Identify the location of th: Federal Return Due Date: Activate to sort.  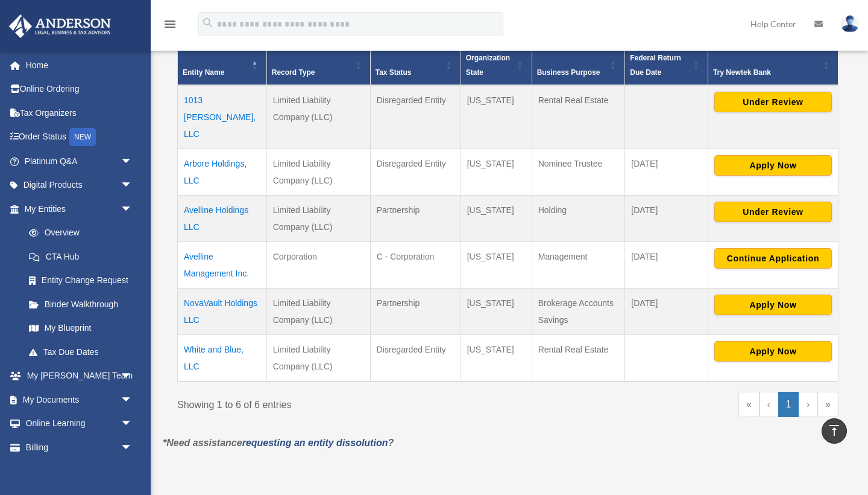
(667, 65).